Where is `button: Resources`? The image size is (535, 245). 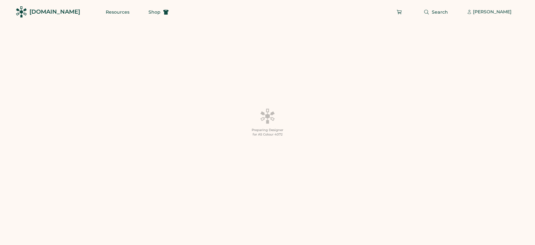 button: Resources is located at coordinates (118, 12).